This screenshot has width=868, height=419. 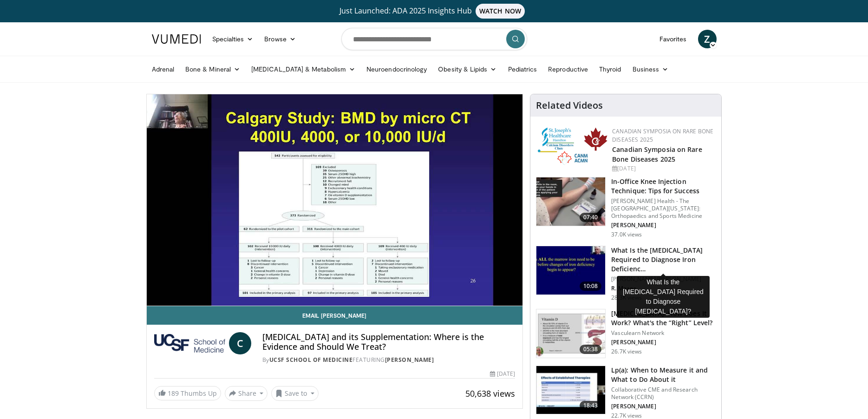 What do you see at coordinates (490, 394) in the screenshot?
I see `span: 50,638 views` at bounding box center [490, 394].